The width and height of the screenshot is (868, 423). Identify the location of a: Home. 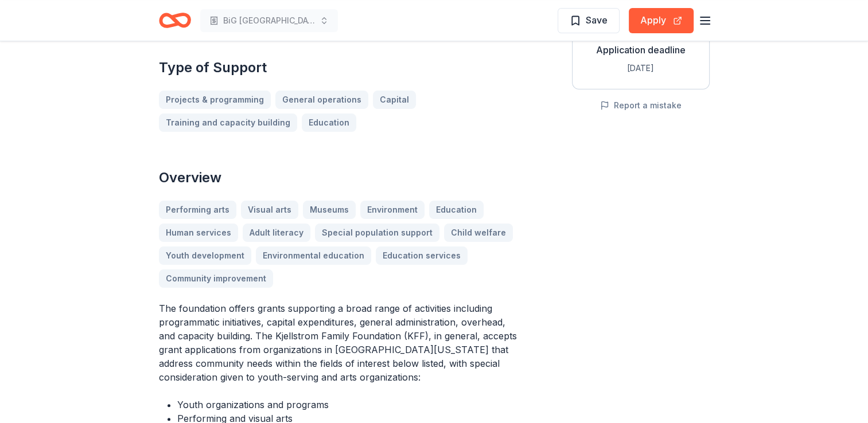
(175, 20).